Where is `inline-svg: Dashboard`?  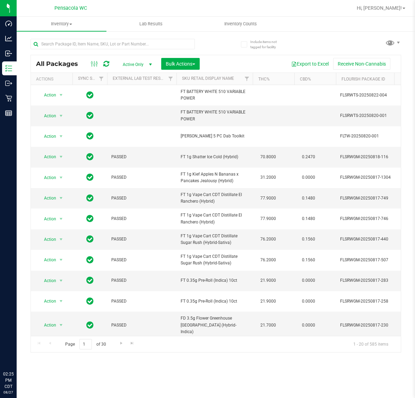
inline-svg: Dashboard is located at coordinates (9, 24).